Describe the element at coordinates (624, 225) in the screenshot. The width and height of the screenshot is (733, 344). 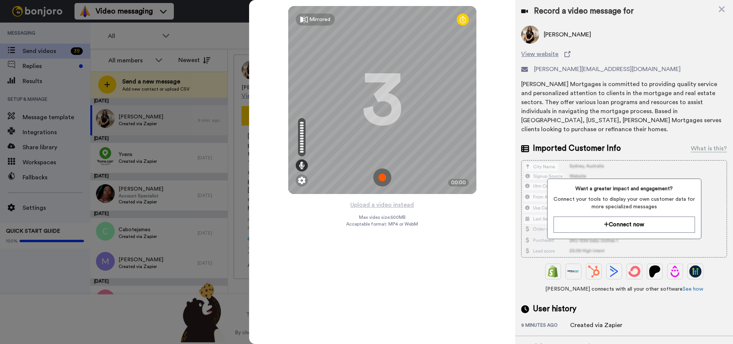
I see `a: Connect now` at that location.